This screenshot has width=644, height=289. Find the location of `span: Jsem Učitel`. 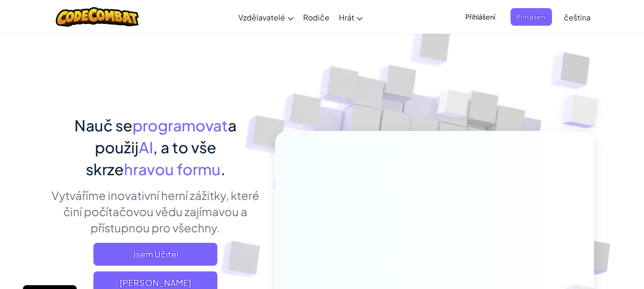

span: Jsem Učitel is located at coordinates (155, 254).